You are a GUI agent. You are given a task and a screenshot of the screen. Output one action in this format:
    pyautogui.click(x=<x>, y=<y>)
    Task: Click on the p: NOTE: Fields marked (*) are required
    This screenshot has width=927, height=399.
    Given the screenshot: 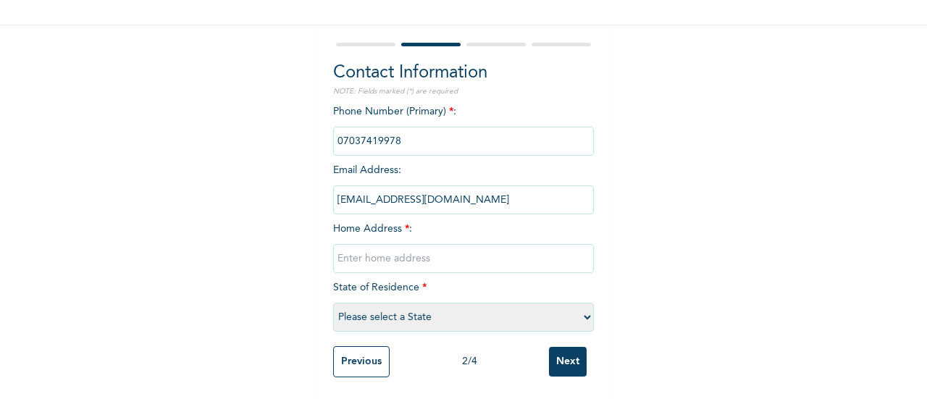 What is the action you would take?
    pyautogui.click(x=464, y=91)
    